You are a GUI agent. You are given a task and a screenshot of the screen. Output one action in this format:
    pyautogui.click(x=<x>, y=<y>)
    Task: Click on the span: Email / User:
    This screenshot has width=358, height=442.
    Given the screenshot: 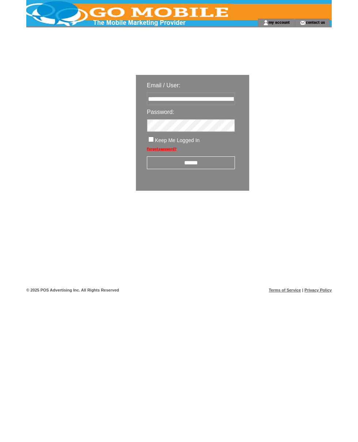 What is the action you would take?
    pyautogui.click(x=164, y=85)
    